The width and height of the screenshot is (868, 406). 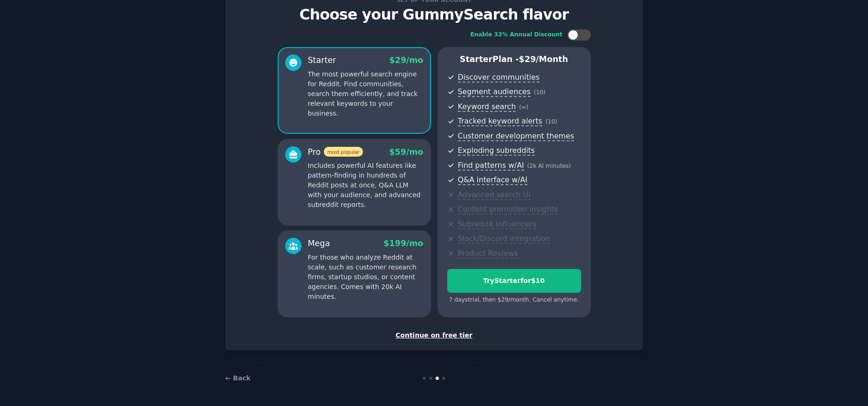 What do you see at coordinates (500, 121) in the screenshot?
I see `span: Tracked keyword alerts` at bounding box center [500, 121].